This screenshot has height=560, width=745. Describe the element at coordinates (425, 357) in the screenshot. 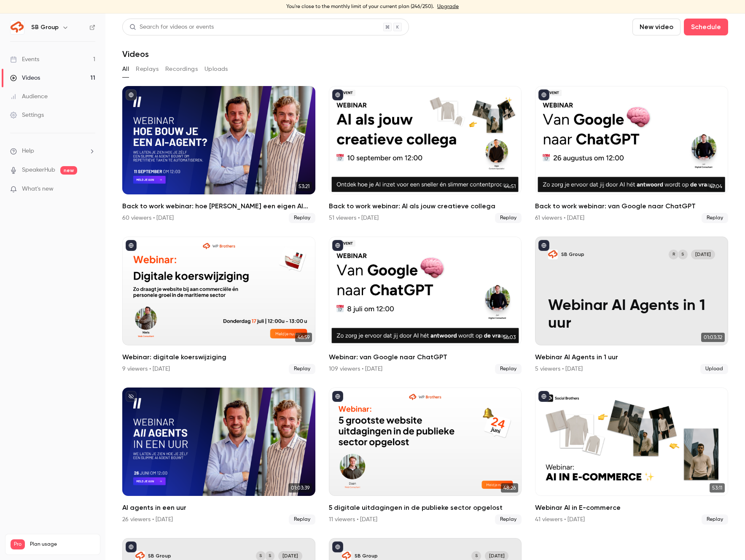

I see `h2: Webinar: van Google naar ChatGPT` at that location.